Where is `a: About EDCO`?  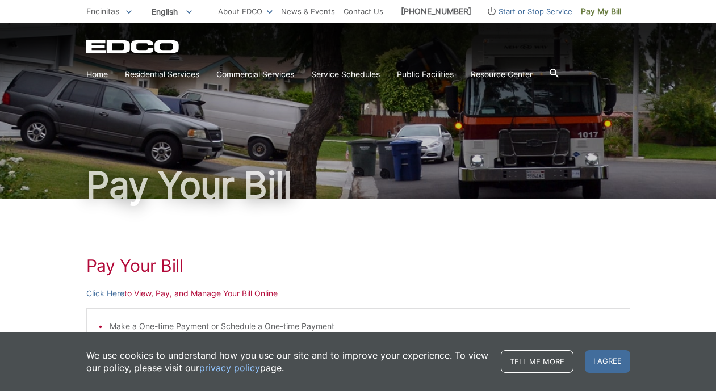 a: About EDCO is located at coordinates (245, 11).